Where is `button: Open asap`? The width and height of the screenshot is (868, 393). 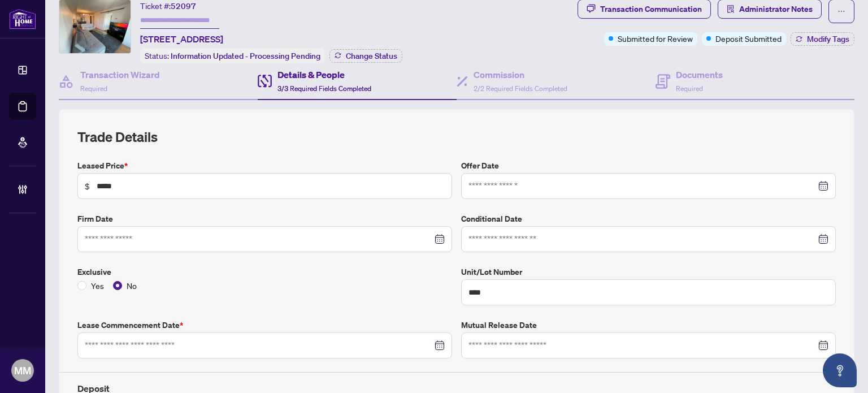 button: Open asap is located at coordinates (840, 370).